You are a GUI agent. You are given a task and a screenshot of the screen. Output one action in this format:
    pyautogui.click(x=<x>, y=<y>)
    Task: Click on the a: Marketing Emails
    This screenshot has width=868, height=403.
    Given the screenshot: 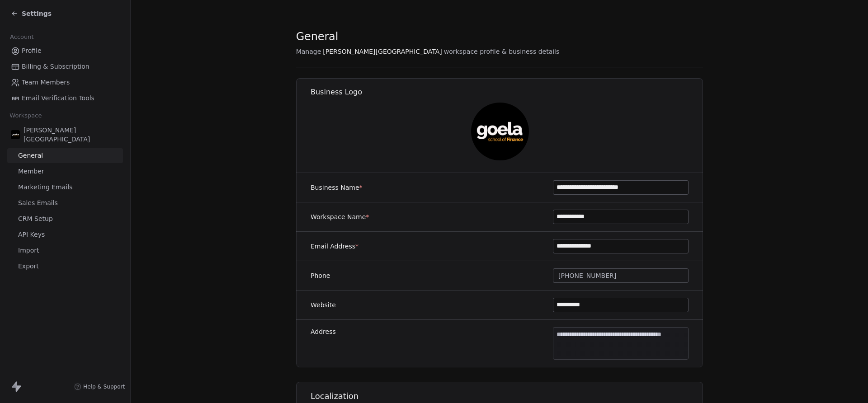 What is the action you would take?
    pyautogui.click(x=65, y=187)
    